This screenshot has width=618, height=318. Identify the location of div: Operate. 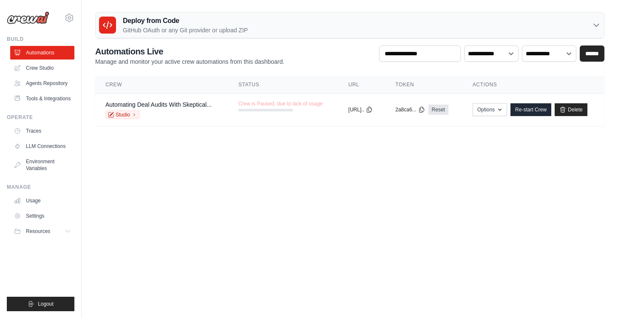
(40, 117).